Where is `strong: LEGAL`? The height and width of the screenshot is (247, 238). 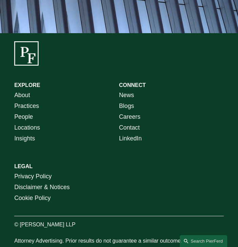
strong: LEGAL is located at coordinates (23, 166).